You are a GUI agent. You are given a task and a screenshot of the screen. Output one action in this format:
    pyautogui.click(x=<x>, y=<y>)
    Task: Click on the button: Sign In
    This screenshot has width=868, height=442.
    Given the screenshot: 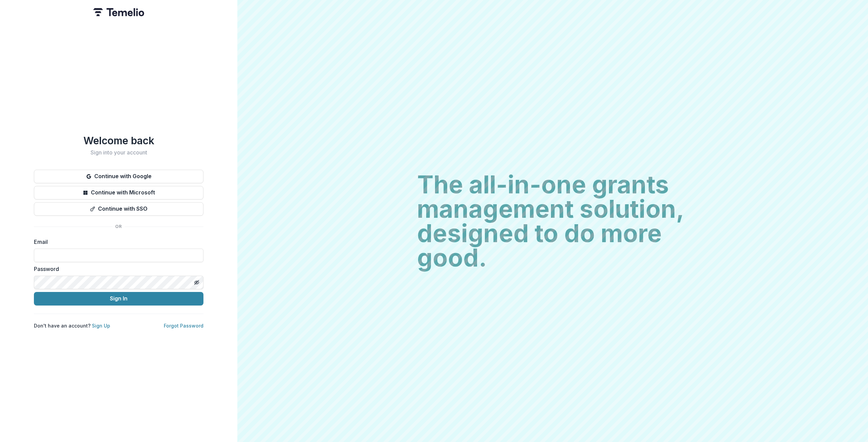 What is the action you would take?
    pyautogui.click(x=119, y=299)
    